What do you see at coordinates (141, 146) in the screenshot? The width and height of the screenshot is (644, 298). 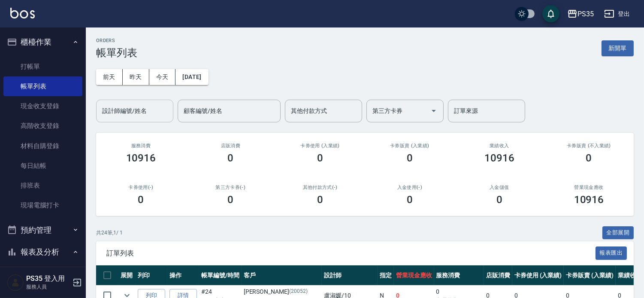 I see `h3: 服務消費` at bounding box center [141, 146].